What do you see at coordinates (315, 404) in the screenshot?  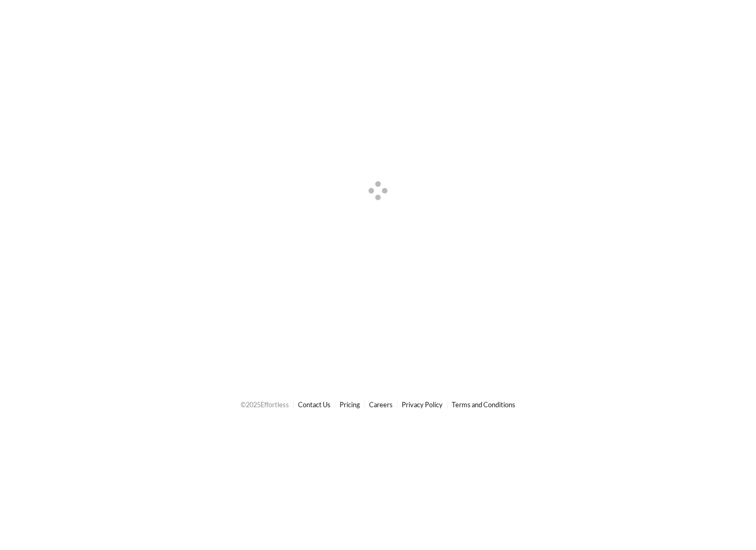 I see `a: Contact Us` at bounding box center [315, 404].